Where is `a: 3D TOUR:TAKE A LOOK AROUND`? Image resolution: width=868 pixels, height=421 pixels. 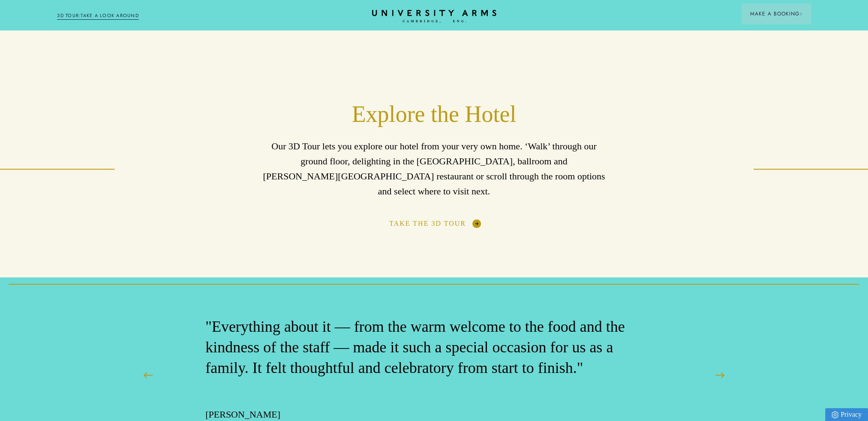
a: 3D TOUR:TAKE A LOOK AROUND is located at coordinates (98, 16).